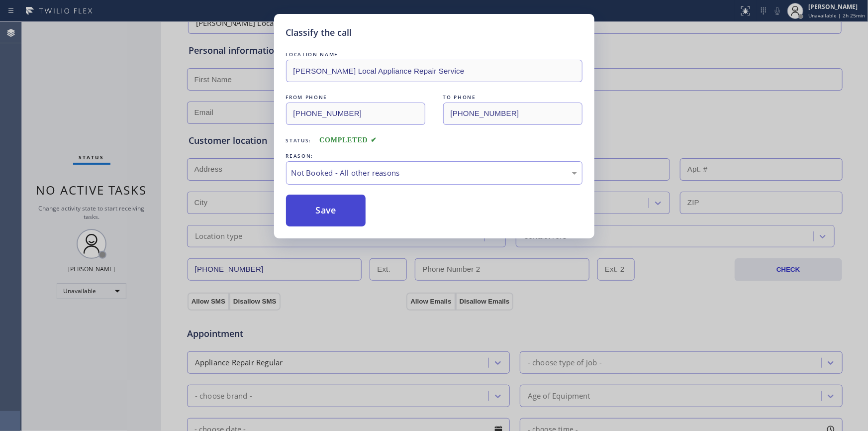 The image size is (868, 431). I want to click on div: FROM PHONE, so click(356, 97).